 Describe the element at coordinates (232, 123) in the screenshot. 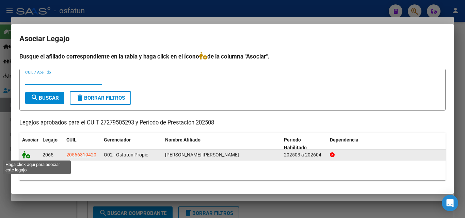

I see `p: Legajos aprobados para el CUIT 27279505293 y Período de Prestación 202508` at that location.